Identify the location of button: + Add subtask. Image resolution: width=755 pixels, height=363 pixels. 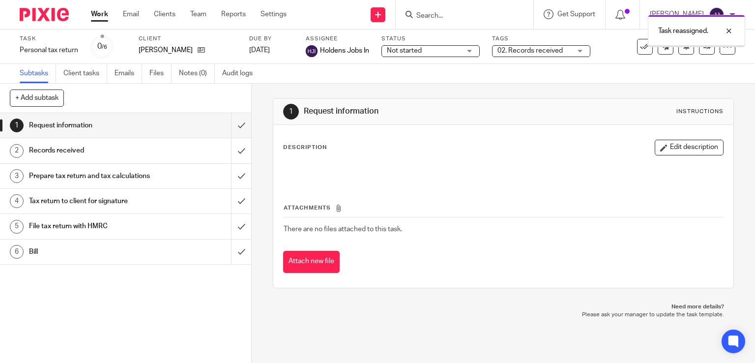
(37, 98).